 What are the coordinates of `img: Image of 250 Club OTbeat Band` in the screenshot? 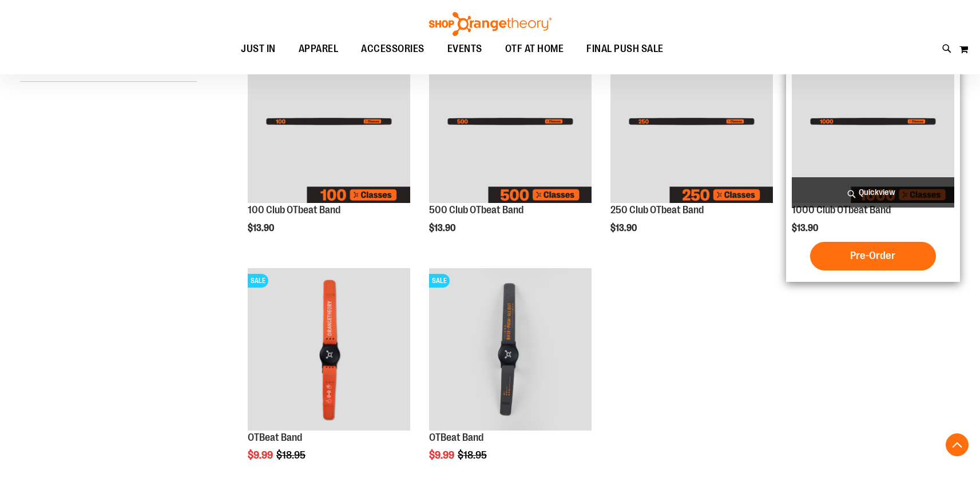 It's located at (691, 121).